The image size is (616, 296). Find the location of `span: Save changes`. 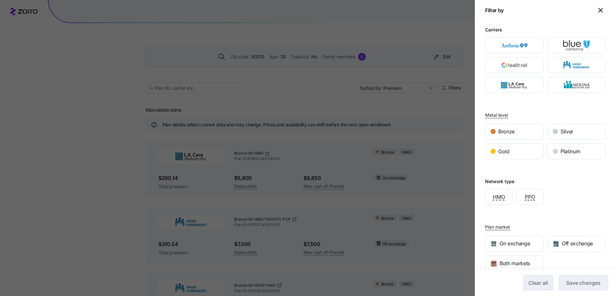

span: Save changes is located at coordinates (583, 283).